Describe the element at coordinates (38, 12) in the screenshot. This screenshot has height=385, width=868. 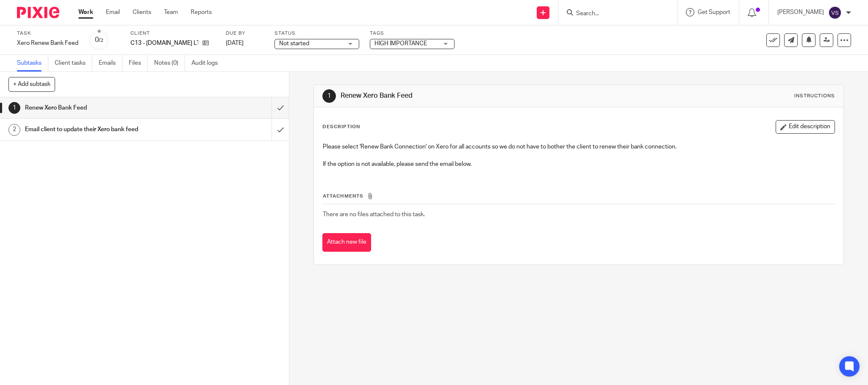
I see `img: Pixie` at that location.